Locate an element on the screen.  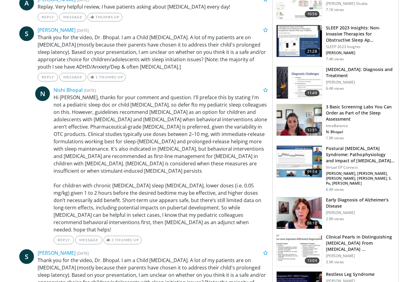
p: 1.9K views is located at coordinates (335, 138).